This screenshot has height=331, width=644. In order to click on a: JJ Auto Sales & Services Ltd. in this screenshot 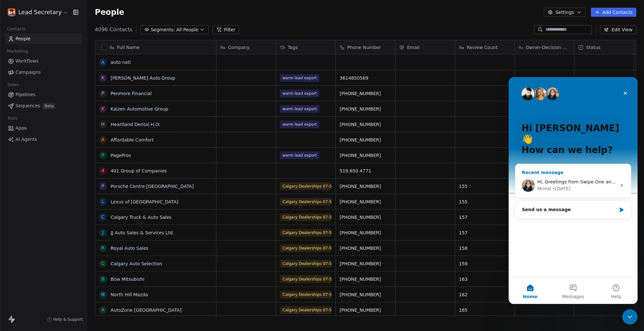, I will do `click(142, 233)`.